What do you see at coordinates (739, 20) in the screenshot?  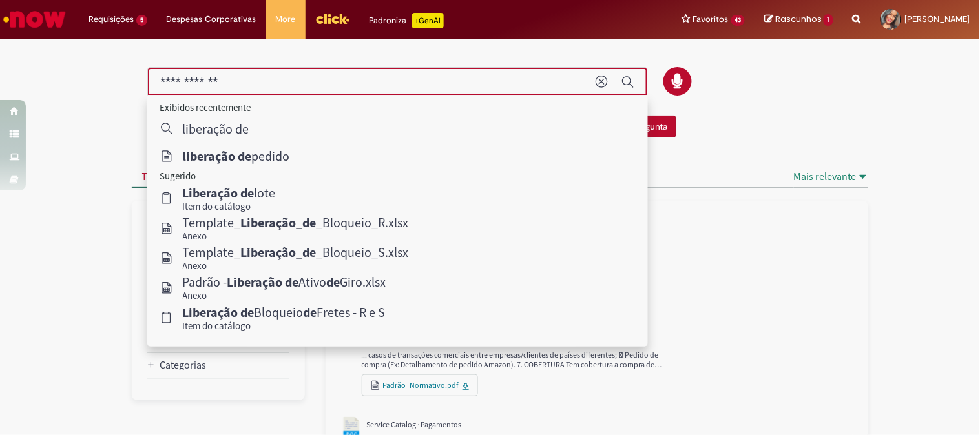 I see `span: 43` at bounding box center [739, 20].